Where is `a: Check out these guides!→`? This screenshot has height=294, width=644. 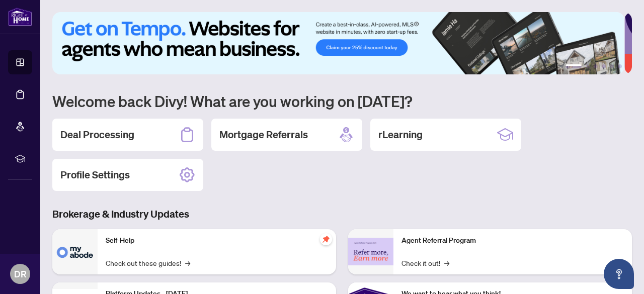 a: Check out these guides!→ is located at coordinates (148, 263).